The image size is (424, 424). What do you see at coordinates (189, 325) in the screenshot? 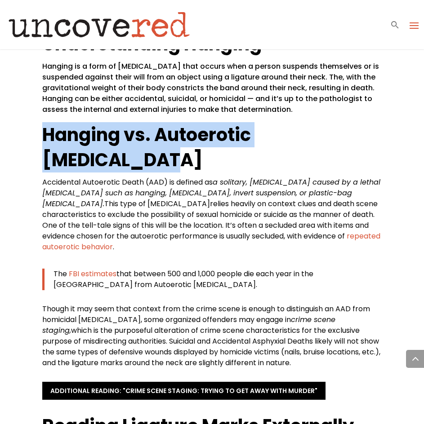
I see `span: crime scene staging,` at bounding box center [189, 325].